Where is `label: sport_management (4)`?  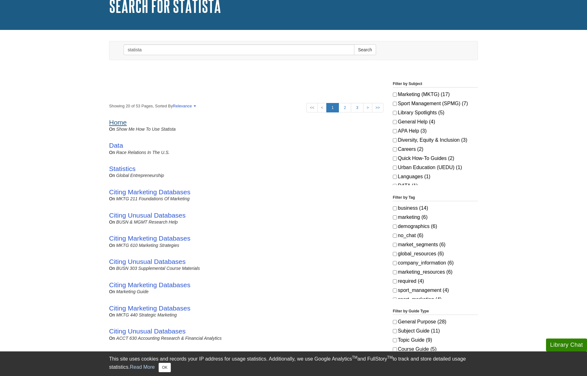 label: sport_management (4) is located at coordinates (435, 291).